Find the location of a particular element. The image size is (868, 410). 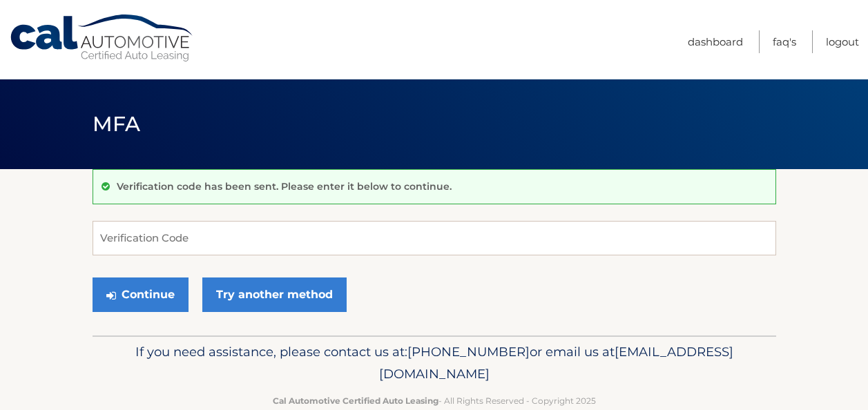

a: Dashboard is located at coordinates (716, 42).